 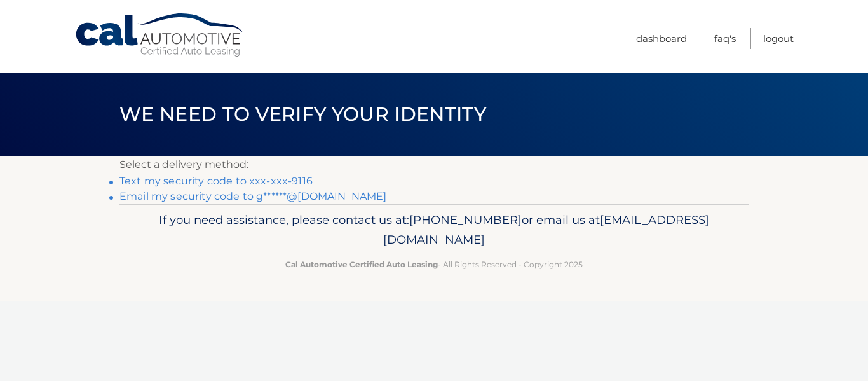 I want to click on a: Text my security code to xxx-xxx-9116, so click(x=216, y=180).